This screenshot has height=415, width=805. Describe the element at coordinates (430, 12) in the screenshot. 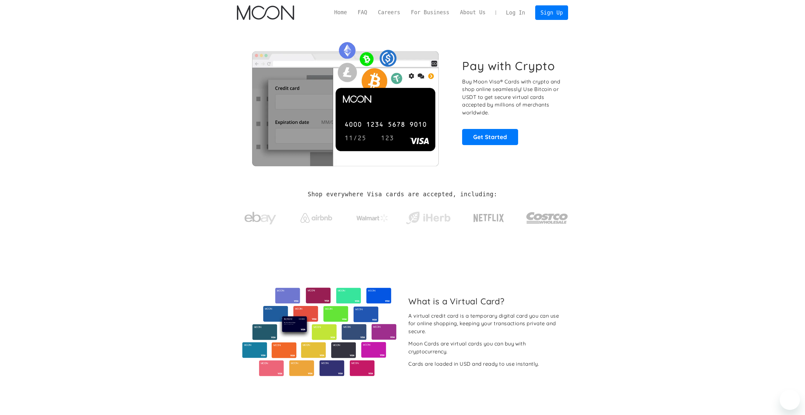

I see `a: For Business` at that location.